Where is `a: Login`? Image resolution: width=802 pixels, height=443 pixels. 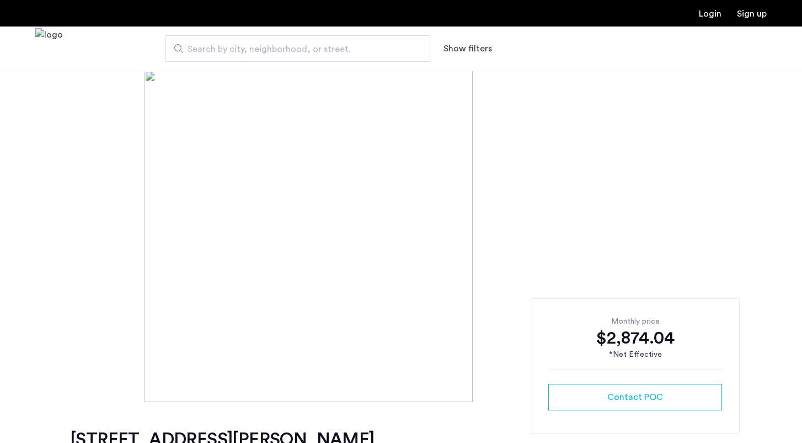
a: Login is located at coordinates (710, 14).